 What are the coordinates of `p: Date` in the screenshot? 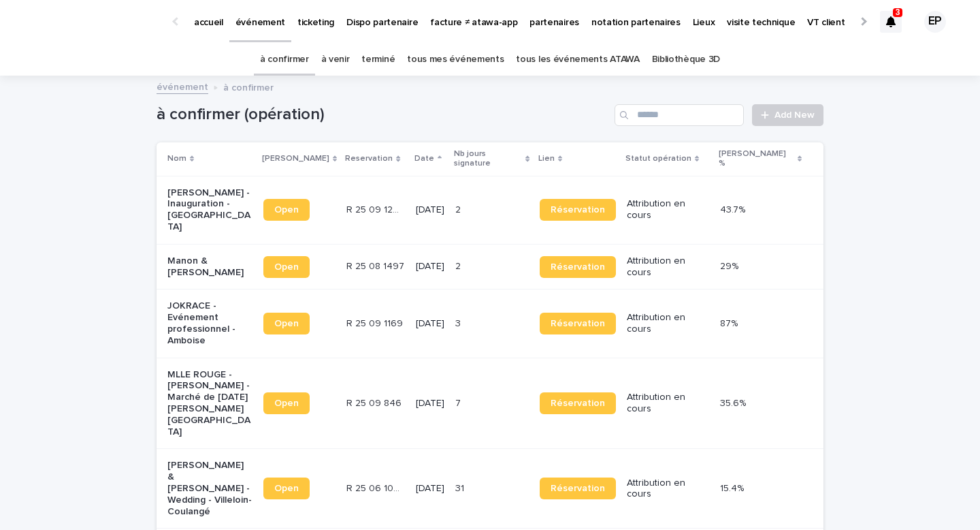 It's located at (424, 159).